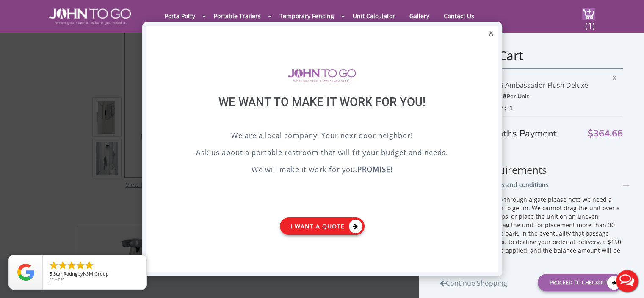 The image size is (644, 298). Describe the element at coordinates (322, 226) in the screenshot. I see `a: I want a Quote` at that location.